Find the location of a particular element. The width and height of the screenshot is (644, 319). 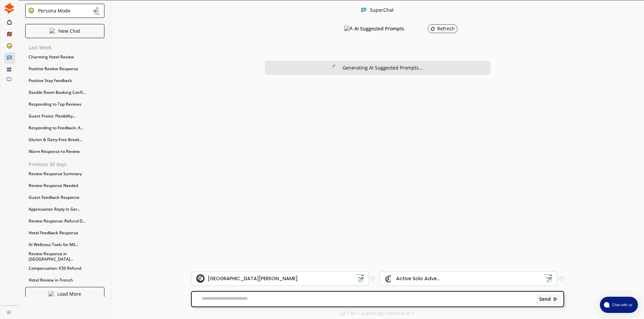

div: AI Wellness Tools for Mil... is located at coordinates (65, 244).